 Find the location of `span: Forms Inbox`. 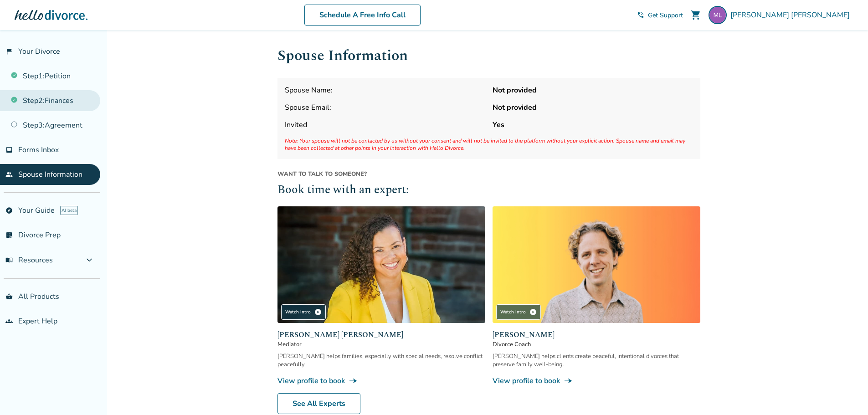

span: Forms Inbox is located at coordinates (38, 150).